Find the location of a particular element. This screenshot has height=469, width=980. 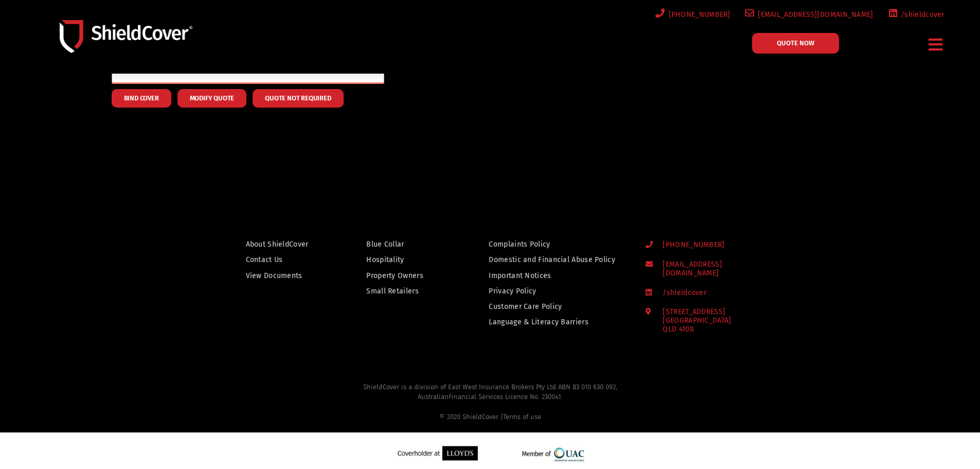

a: Language & Literacy Barriers is located at coordinates (558, 322).